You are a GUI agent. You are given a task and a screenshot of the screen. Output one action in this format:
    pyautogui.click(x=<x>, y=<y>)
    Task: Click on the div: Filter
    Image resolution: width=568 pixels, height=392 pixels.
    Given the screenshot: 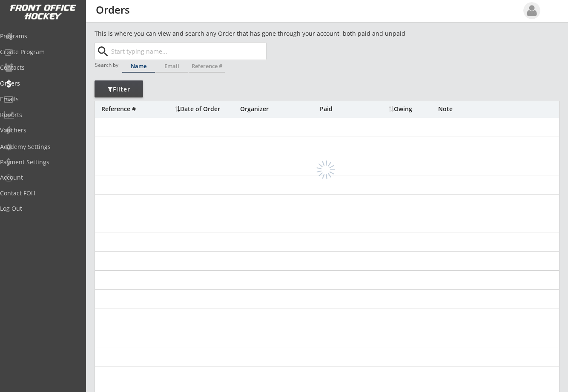 What is the action you would take?
    pyautogui.click(x=119, y=89)
    